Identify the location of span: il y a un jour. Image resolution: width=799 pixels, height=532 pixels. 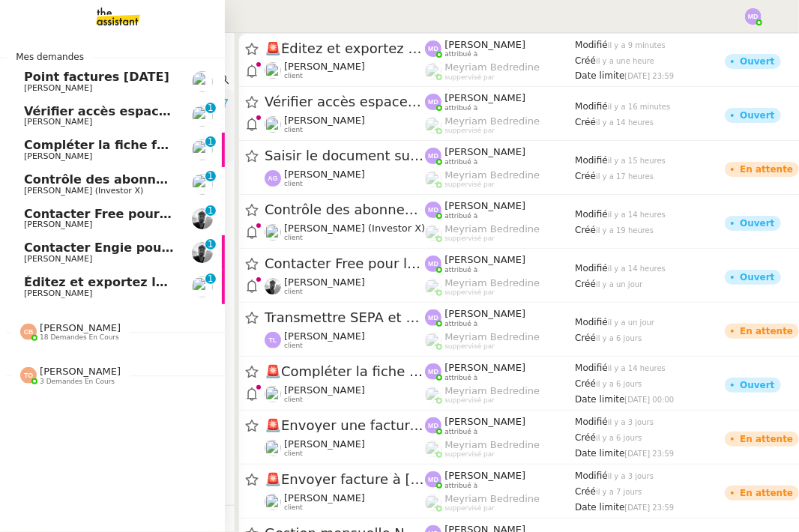
(631, 322).